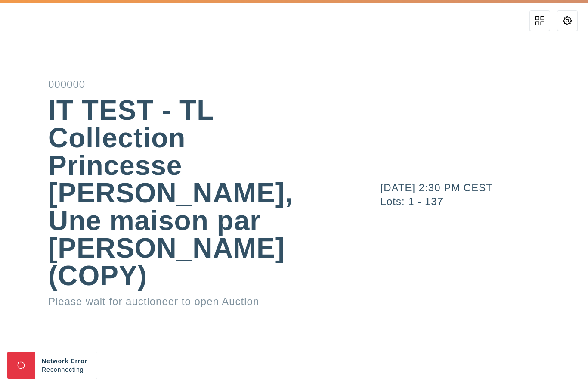 Image resolution: width=588 pixels, height=386 pixels. Describe the element at coordinates (176, 84) in the screenshot. I see `div: 000000` at that location.